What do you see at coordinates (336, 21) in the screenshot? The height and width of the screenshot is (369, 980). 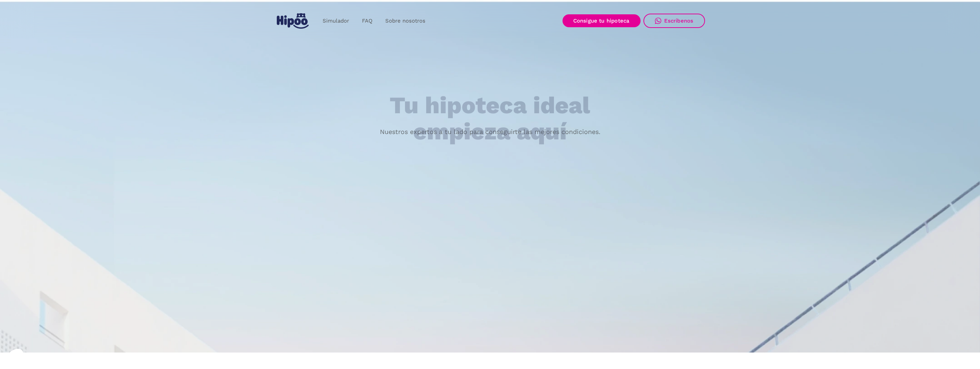 I see `a: Simulador` at bounding box center [336, 21].